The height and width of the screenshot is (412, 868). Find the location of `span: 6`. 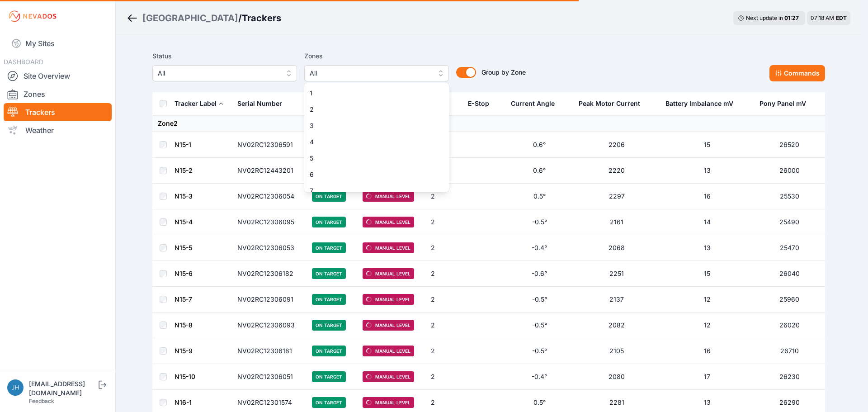

span: 6 is located at coordinates (371, 175).